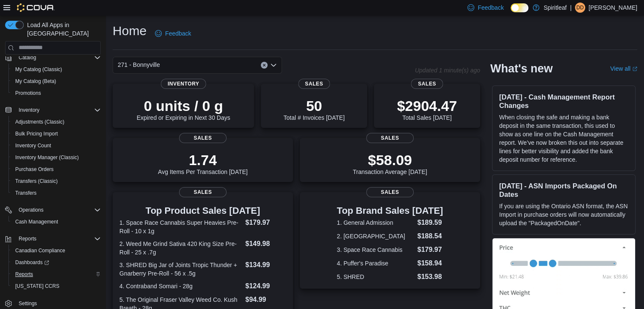 The image size is (644, 309). I want to click on dd: $94.99, so click(265, 299).